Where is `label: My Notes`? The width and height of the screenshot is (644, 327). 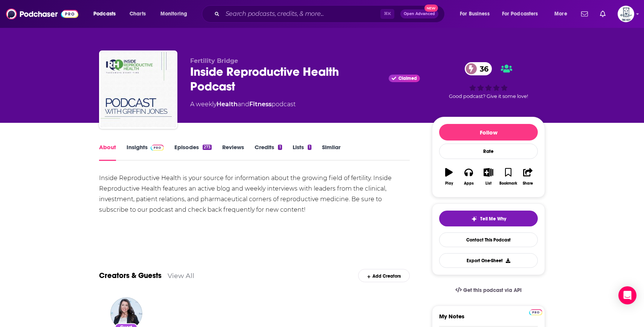
label: My Notes is located at coordinates (489, 319).